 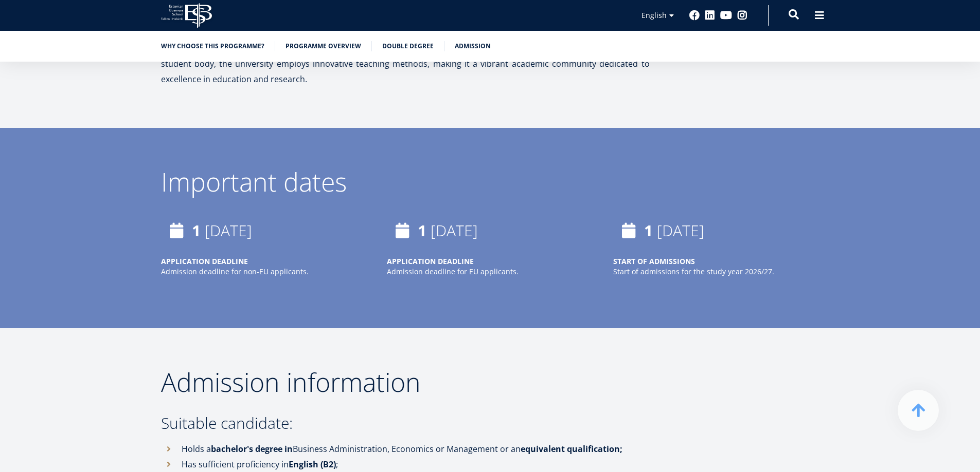 I want to click on p: Admission deadline for EU applicants., so click(x=489, y=272).